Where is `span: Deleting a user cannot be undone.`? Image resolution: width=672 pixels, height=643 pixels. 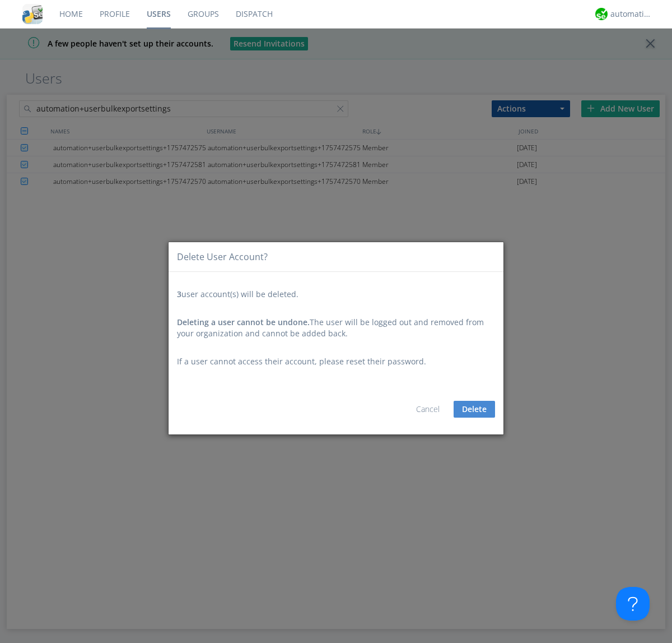 span: Deleting a user cannot be undone. is located at coordinates (243, 322).